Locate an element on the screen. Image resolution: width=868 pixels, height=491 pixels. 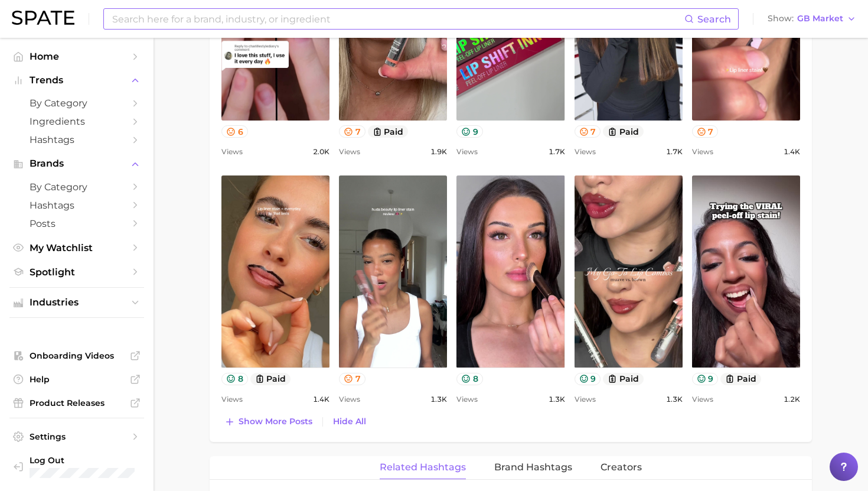
span: Show is located at coordinates (781, 19).